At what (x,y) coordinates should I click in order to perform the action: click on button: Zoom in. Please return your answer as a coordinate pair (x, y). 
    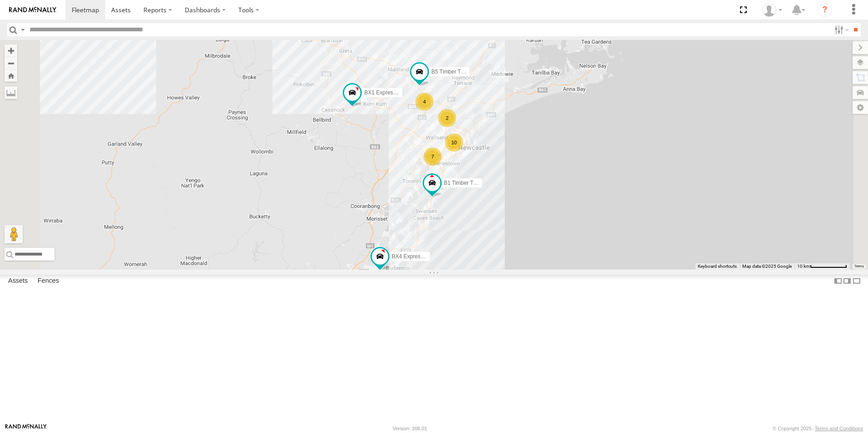
    Looking at the image, I should click on (11, 50).